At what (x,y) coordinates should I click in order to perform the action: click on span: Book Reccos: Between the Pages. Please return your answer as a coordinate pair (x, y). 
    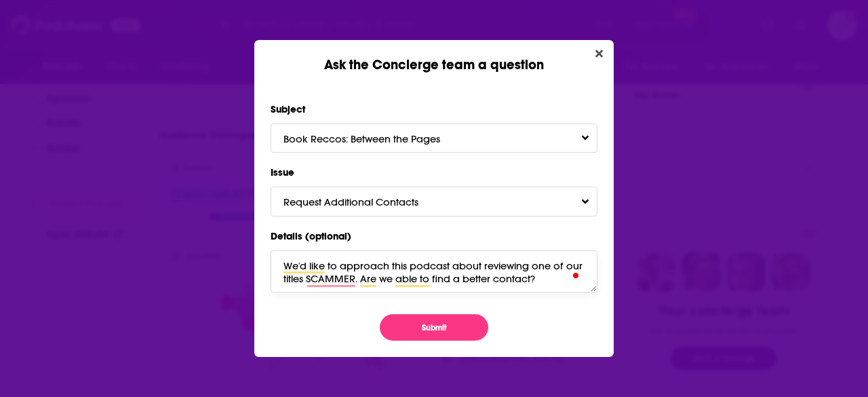
    Looking at the image, I should click on (375, 138).